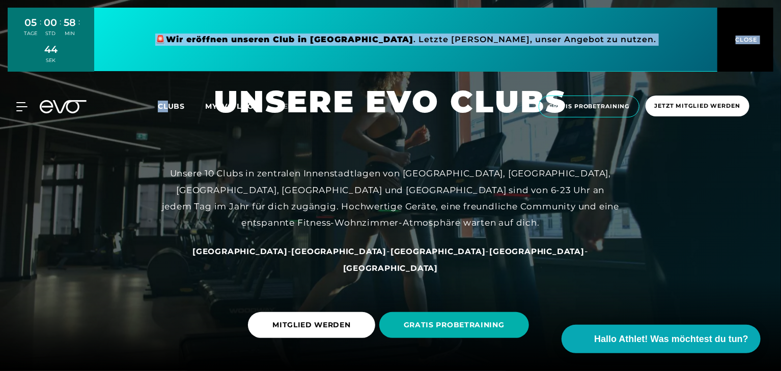 The height and width of the screenshot is (371, 781). What do you see at coordinates (51, 49) in the screenshot?
I see `div: 44` at bounding box center [51, 49].